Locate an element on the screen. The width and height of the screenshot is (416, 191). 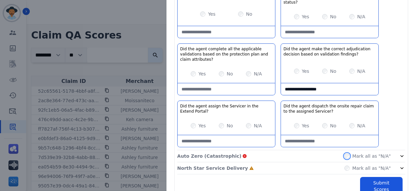
h3: Did the agent complete all the applicable validations based on the protection plan and claim attr... is located at coordinates (226, 54).